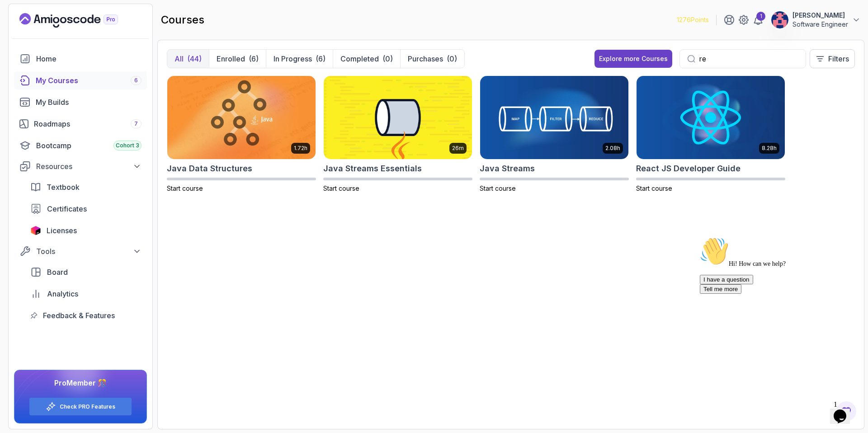  I want to click on p: 8.28h, so click(769, 148).